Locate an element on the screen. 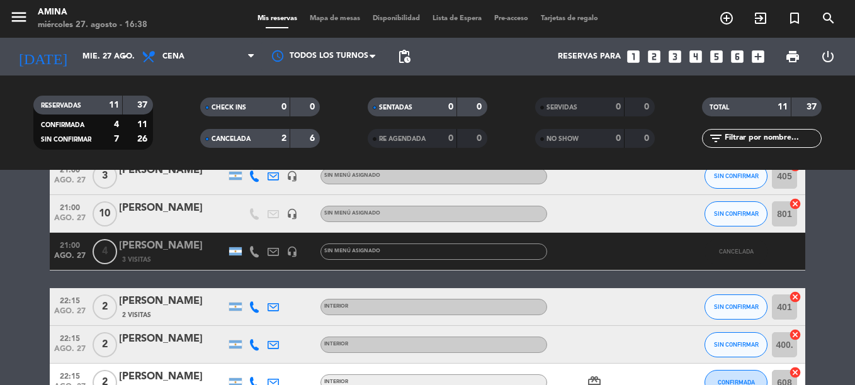 The width and height of the screenshot is (855, 385). span: SERVIDAS is located at coordinates (562, 108).